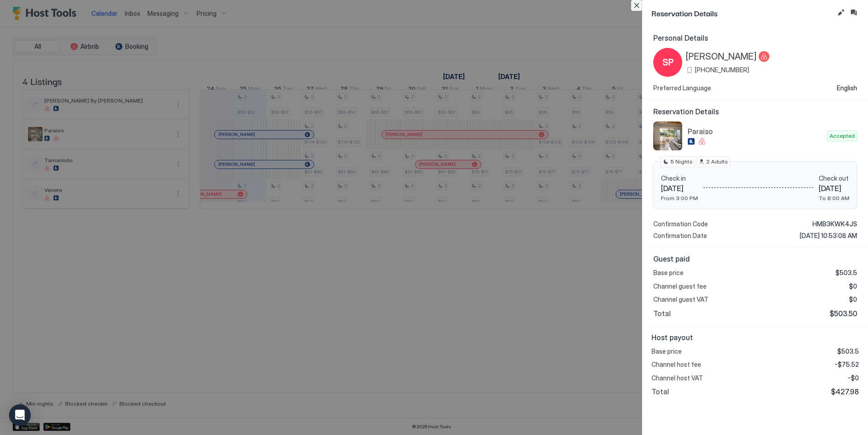 Image resolution: width=868 pixels, height=435 pixels. What do you see at coordinates (680, 287) in the screenshot?
I see `span: Channel guest fee` at bounding box center [680, 287].